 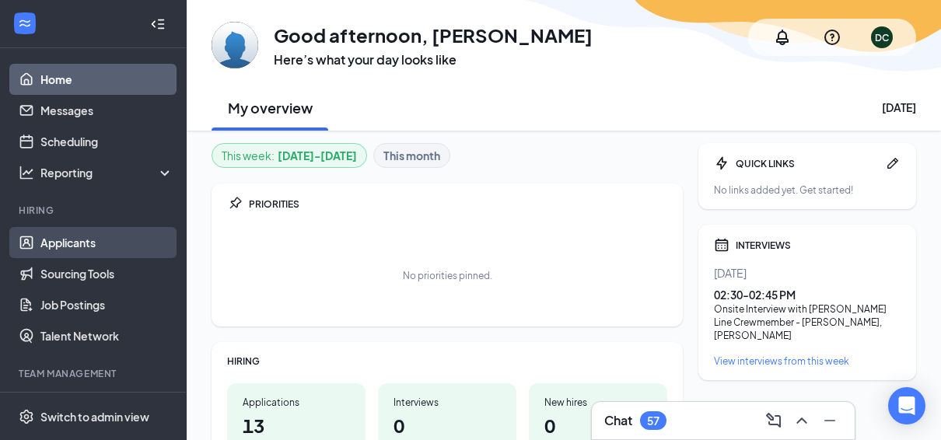 What do you see at coordinates (289, 156) in the screenshot?
I see `div: This week :` at bounding box center [289, 156].